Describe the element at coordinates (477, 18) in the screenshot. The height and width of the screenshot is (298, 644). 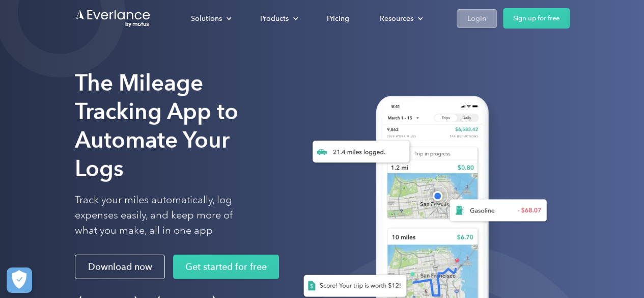
I see `div: Login` at that location.